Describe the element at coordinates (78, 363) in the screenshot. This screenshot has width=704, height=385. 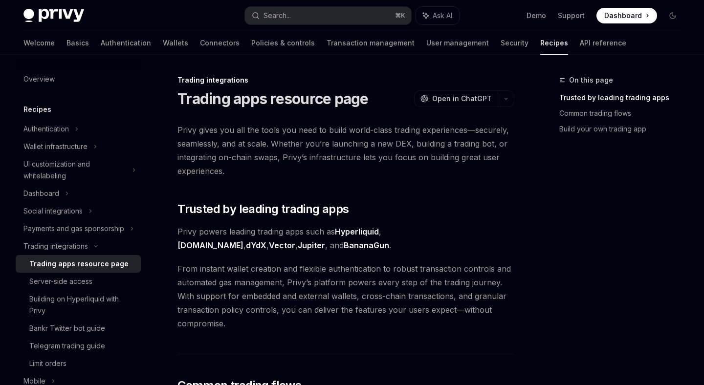
I see `a: Limit orders` at that location.